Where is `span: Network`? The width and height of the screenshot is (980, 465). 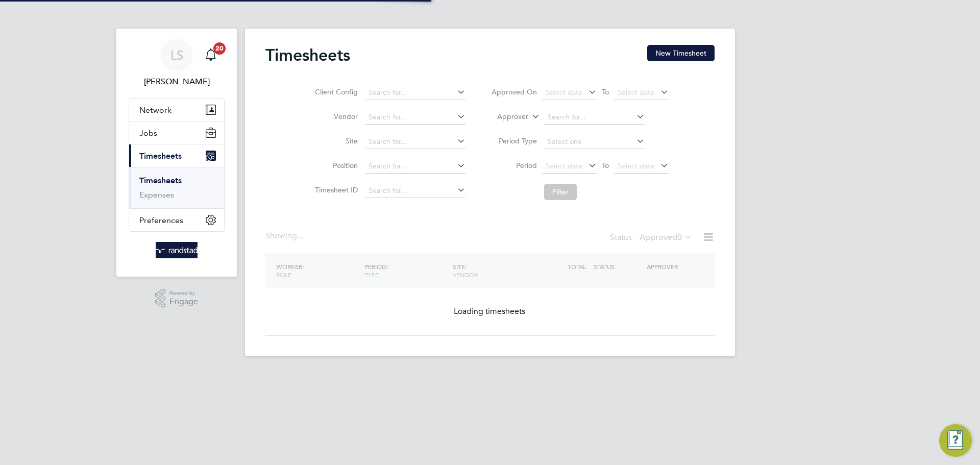
span: Network is located at coordinates (155, 110).